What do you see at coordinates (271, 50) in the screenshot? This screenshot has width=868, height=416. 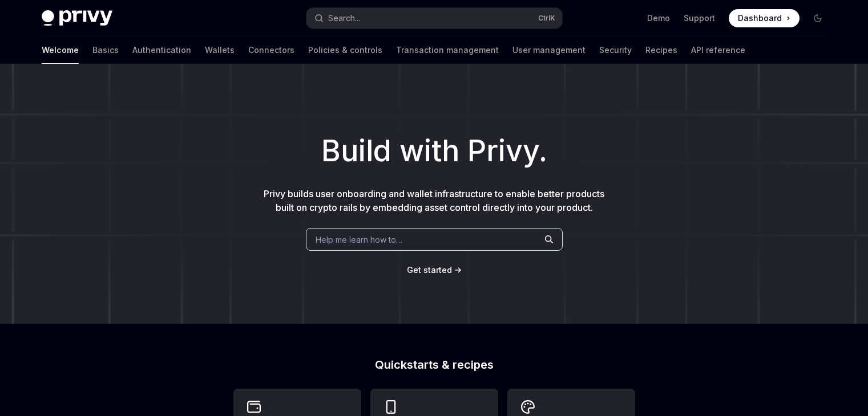 I see `a: Connectors` at bounding box center [271, 50].